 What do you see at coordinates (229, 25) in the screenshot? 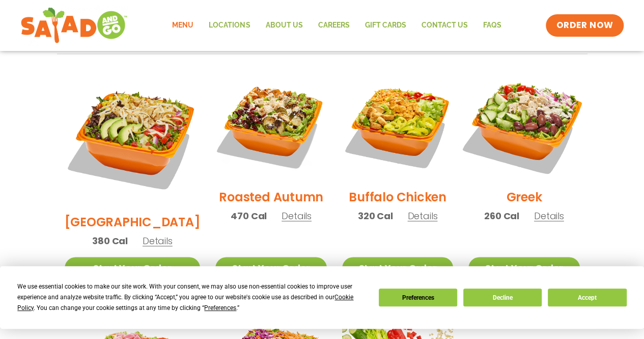
I see `a: Locations` at bounding box center [229, 25].